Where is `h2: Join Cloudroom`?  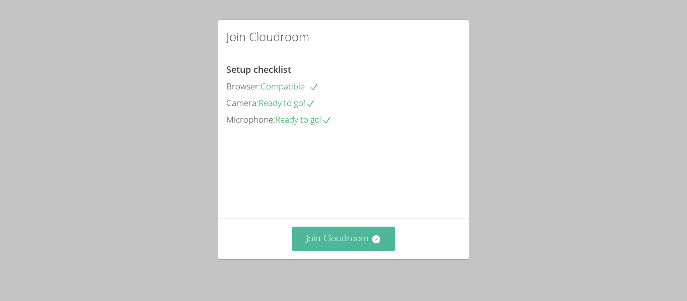 h2: Join Cloudroom is located at coordinates (268, 37).